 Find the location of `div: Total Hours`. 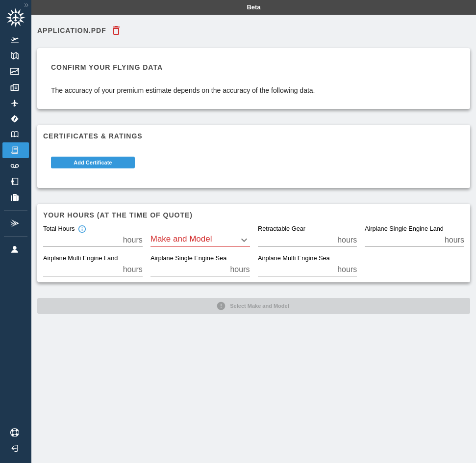

div: Total Hours is located at coordinates (65, 229).